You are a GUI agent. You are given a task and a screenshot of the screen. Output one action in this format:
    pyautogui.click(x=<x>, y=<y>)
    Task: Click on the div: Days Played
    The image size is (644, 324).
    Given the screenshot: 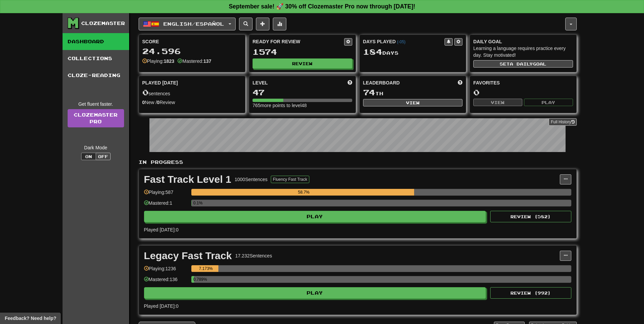 What is the action you would take?
    pyautogui.click(x=404, y=41)
    